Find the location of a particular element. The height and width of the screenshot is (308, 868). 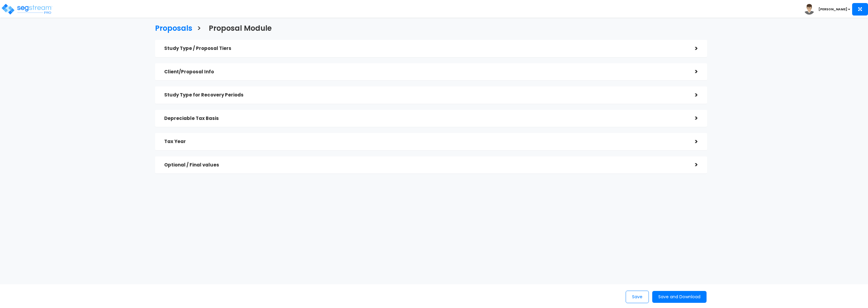

h3: Proposal Module is located at coordinates (240, 29).